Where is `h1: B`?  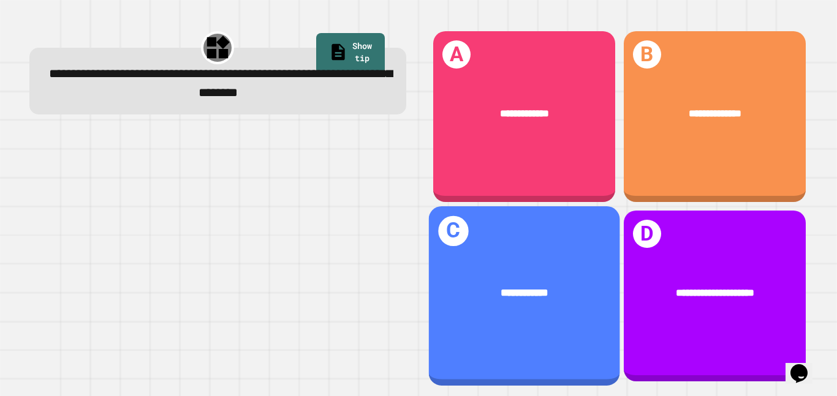 h1: B is located at coordinates (647, 55).